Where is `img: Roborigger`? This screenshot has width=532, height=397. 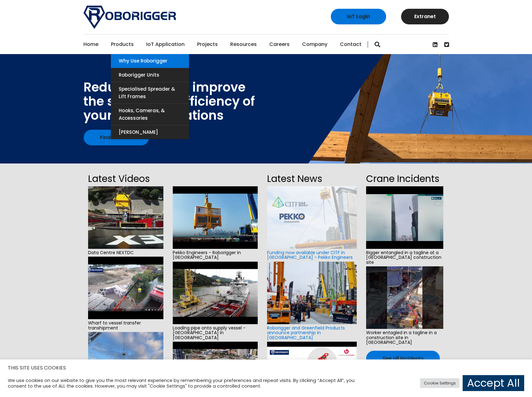
img: Roborigger is located at coordinates (130, 18).